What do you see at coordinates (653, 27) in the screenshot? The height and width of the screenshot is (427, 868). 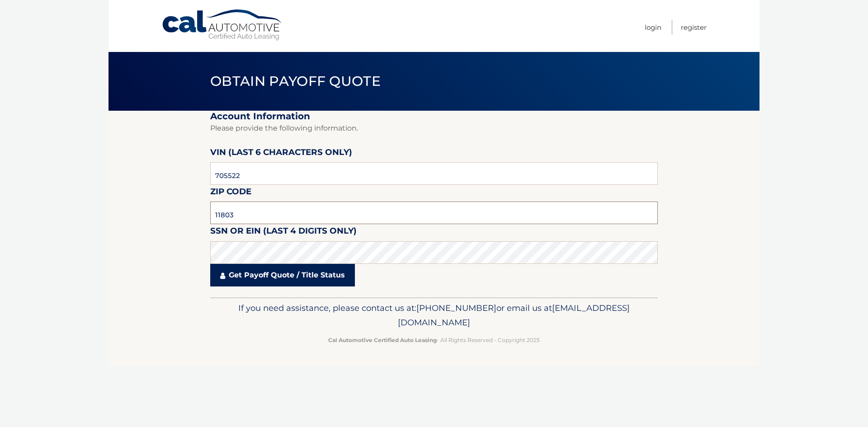 I see `a: Login` at bounding box center [653, 27].